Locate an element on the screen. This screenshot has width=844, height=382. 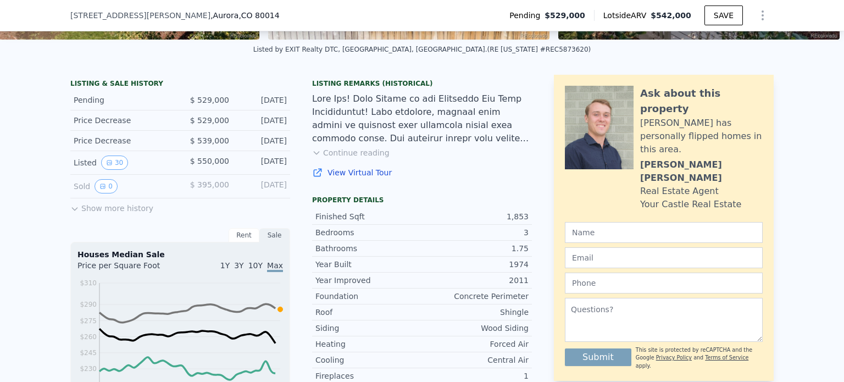
div: Forced Air is located at coordinates (475, 344).